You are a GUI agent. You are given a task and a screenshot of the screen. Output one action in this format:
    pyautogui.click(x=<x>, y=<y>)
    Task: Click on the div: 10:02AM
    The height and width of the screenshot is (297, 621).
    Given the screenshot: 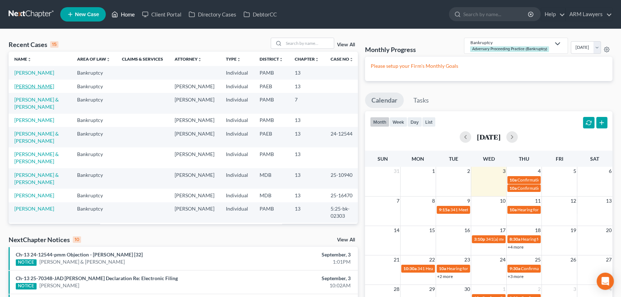 What is the action you would take?
    pyautogui.click(x=297, y=285)
    